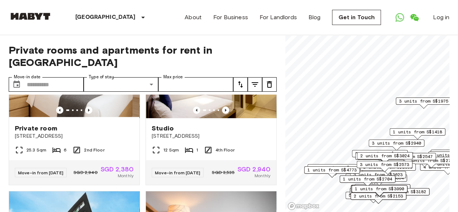 The image size is (458, 212). I want to click on span: 1 units from S$3990, so click(380, 189).